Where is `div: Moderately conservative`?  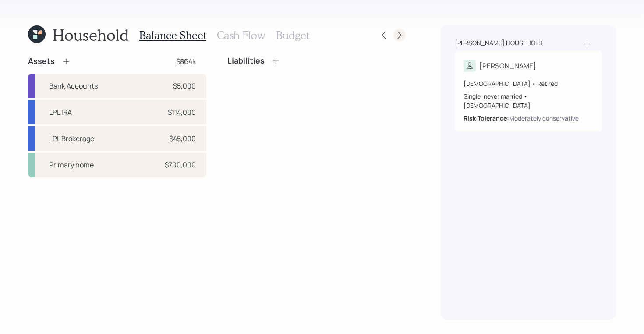 div: Moderately conservative is located at coordinates (544, 118).